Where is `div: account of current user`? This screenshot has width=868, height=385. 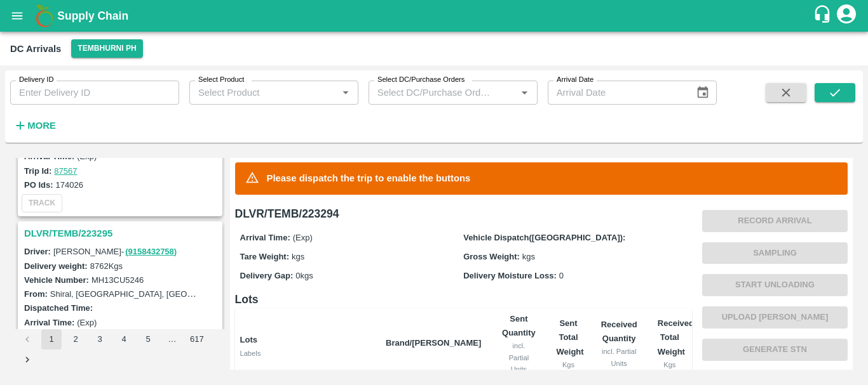 div: account of current user is located at coordinates (846, 16).